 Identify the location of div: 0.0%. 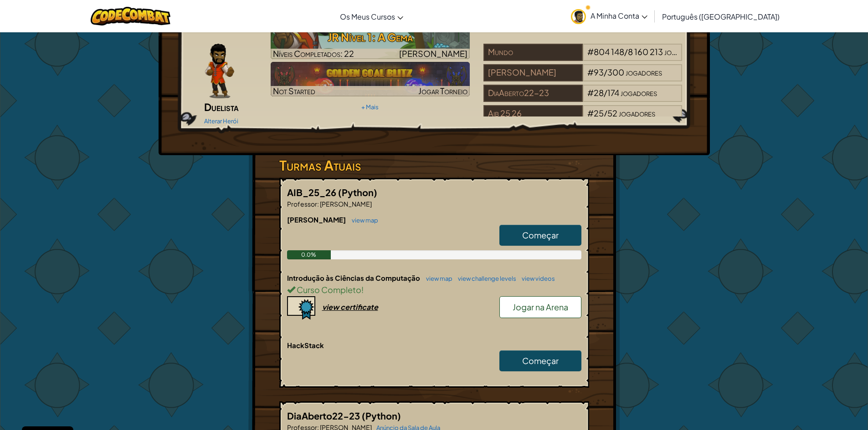
(309, 255).